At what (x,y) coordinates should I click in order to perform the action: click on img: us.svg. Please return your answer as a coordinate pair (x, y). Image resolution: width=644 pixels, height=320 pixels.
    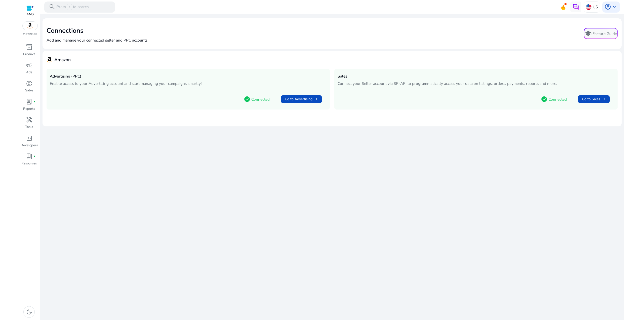
    Looking at the image, I should click on (589, 7).